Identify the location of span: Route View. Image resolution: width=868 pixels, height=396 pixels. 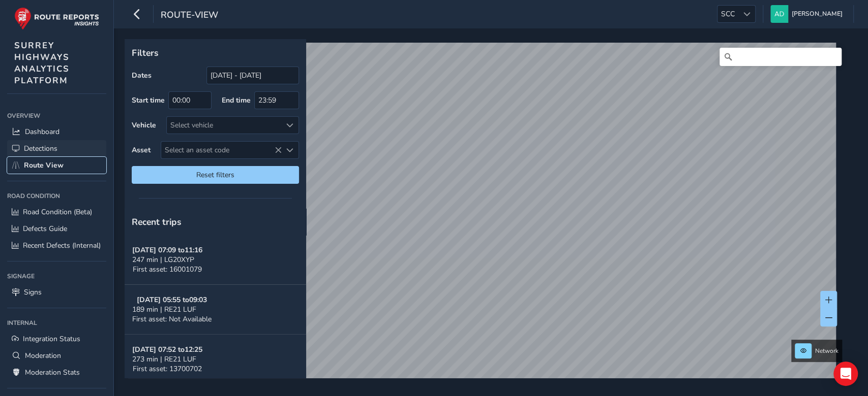
(43, 166).